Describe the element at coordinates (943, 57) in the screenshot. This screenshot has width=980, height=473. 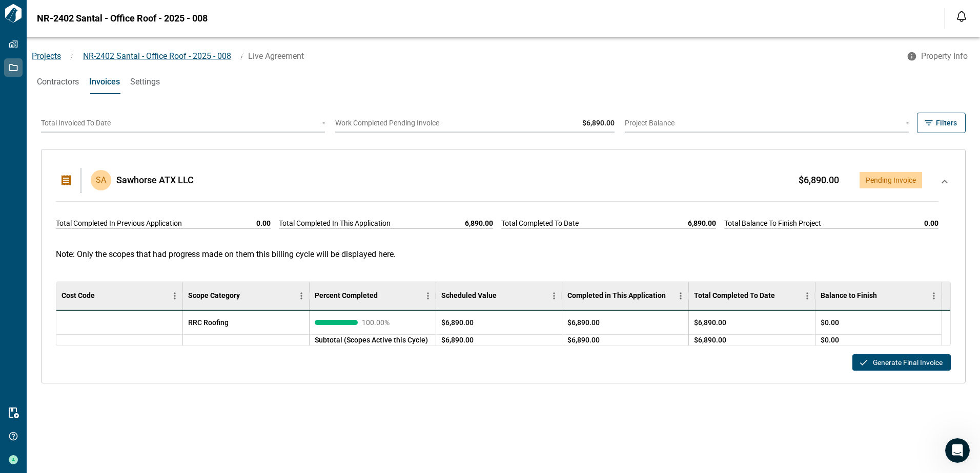
I see `span: Property Info` at that location.